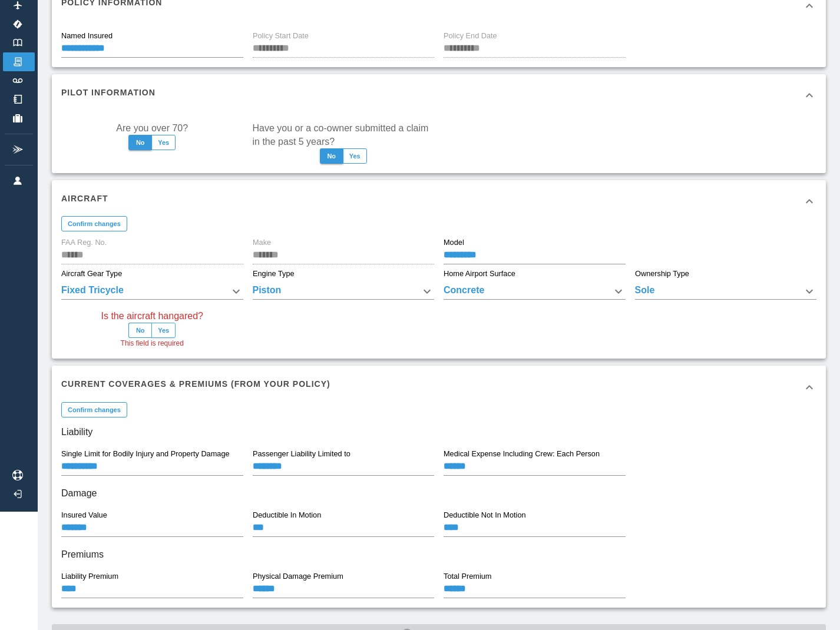  Describe the element at coordinates (522, 455) in the screenshot. I see `label: Medical Expense Including Crew: Each Person` at that location.